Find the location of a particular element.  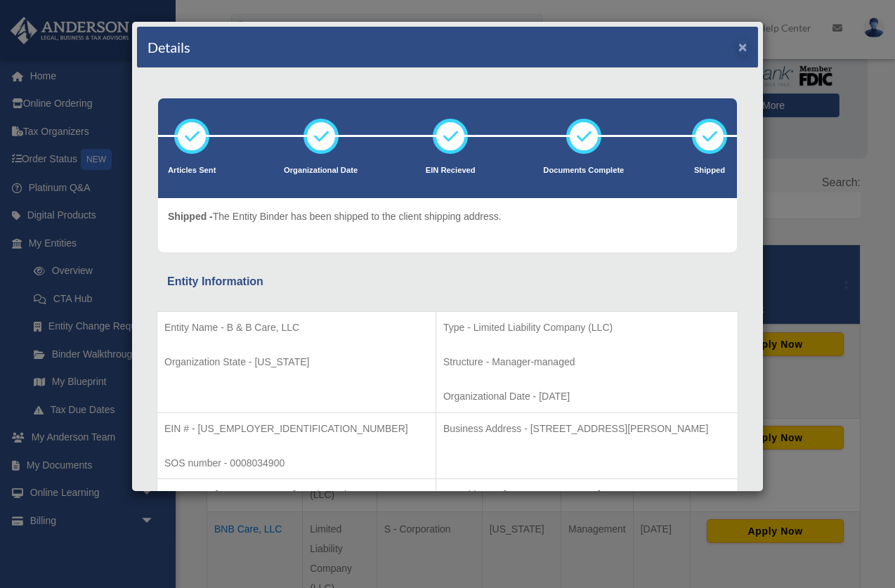

p: Entity Name - B & B Care, LLC is located at coordinates (296, 327).